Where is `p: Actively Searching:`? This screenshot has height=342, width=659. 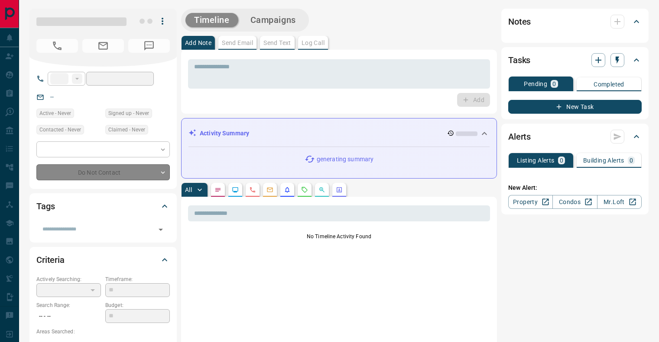
p: Actively Searching: is located at coordinates (68, 280).